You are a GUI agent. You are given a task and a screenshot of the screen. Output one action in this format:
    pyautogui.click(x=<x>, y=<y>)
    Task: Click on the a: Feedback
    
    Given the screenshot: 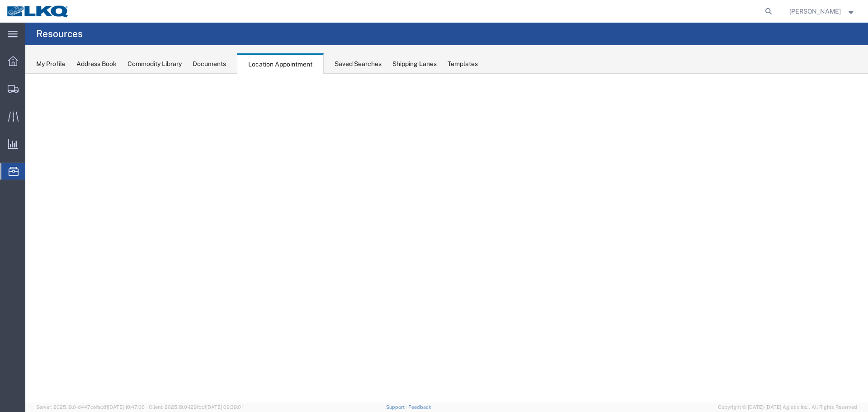 What is the action you would take?
    pyautogui.click(x=420, y=407)
    